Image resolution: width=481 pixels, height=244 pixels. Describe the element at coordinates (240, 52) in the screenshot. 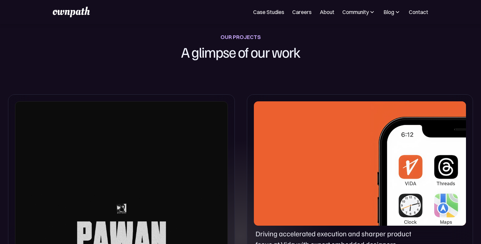

I see `h1: A glimpse of our work` at that location.